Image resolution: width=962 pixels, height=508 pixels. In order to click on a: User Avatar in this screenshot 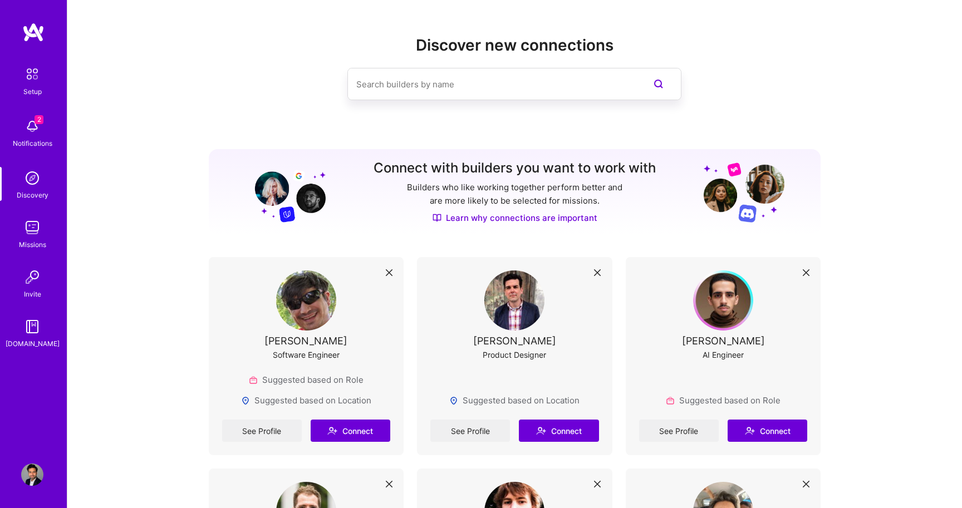, I will do `click(32, 475)`.